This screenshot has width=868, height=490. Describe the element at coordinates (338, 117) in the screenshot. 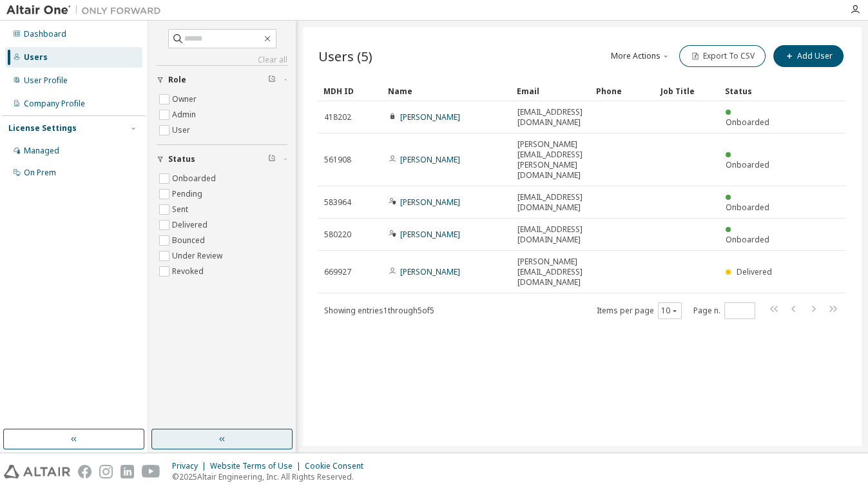

I see `span: 418202` at that location.